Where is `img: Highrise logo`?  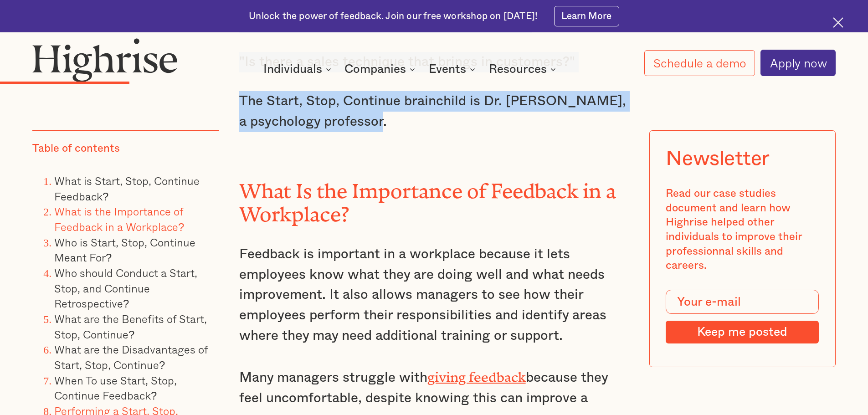 img: Highrise logo is located at coordinates (105, 60).